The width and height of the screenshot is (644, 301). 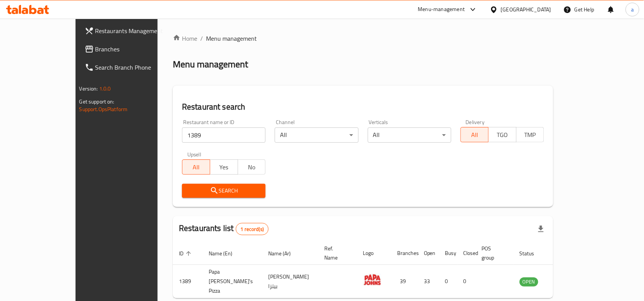 What do you see at coordinates (104, 109) in the screenshot?
I see `a: Support.OpsPlatform` at bounding box center [104, 109].